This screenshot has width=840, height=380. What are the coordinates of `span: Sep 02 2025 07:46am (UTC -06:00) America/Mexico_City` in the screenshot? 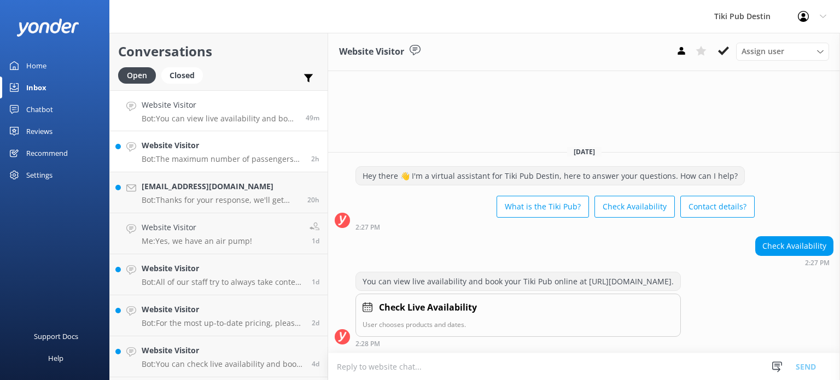 It's located at (315, 241).